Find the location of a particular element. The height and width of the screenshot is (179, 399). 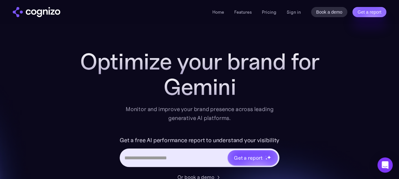

a: Book a demo is located at coordinates (329, 12).